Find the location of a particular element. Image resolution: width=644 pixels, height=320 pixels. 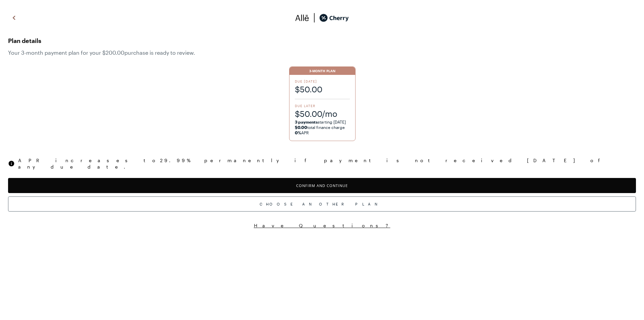

span: Plan details is located at coordinates (322, 41).